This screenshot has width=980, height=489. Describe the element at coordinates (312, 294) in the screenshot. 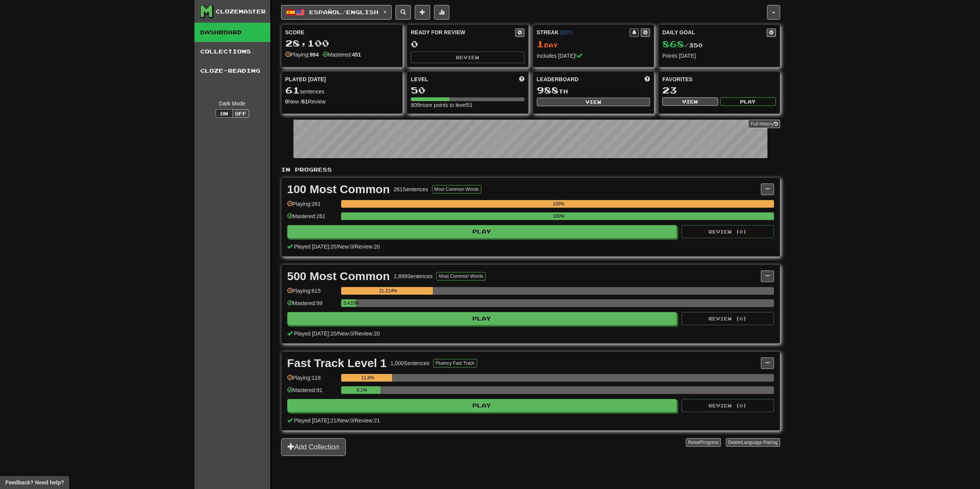

I see `div: Playing: 615` at that location.